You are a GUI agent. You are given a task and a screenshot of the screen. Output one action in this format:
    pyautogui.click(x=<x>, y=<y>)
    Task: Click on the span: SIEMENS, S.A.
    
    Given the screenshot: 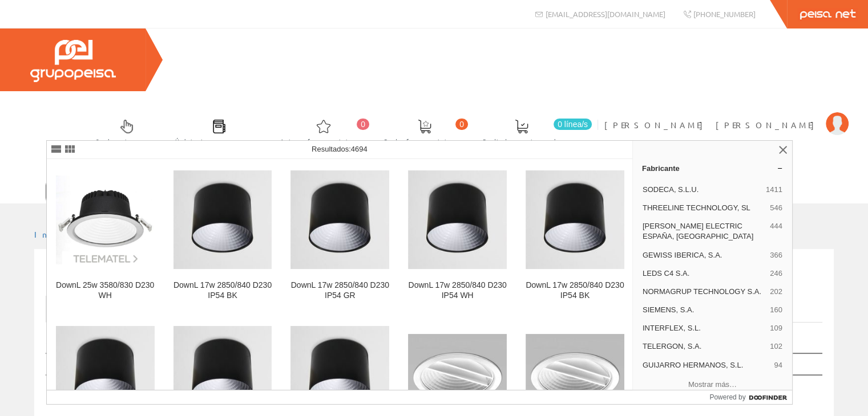 What is the action you would take?
    pyautogui.click(x=703, y=310)
    